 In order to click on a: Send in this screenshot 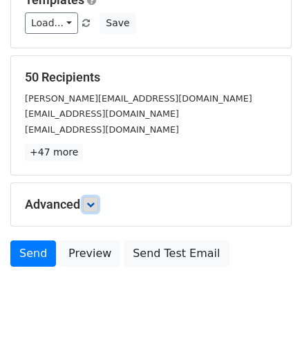, I will do `click(33, 254)`.